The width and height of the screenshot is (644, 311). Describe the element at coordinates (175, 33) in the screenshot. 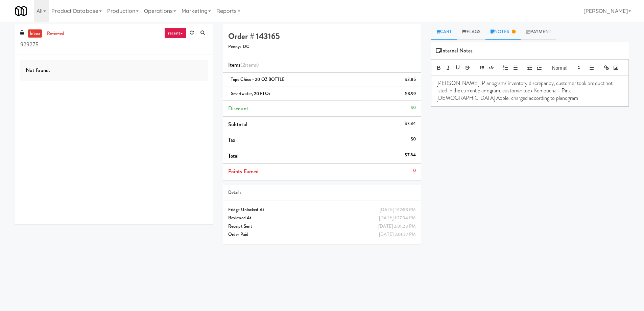

I see `a: recent` at that location.